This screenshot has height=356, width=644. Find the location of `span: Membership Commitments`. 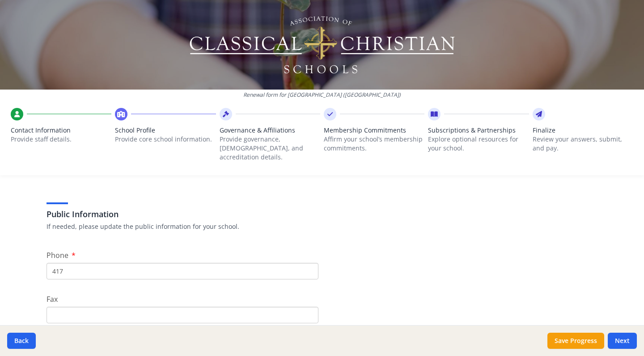

span: Membership Commitments is located at coordinates (374, 130).